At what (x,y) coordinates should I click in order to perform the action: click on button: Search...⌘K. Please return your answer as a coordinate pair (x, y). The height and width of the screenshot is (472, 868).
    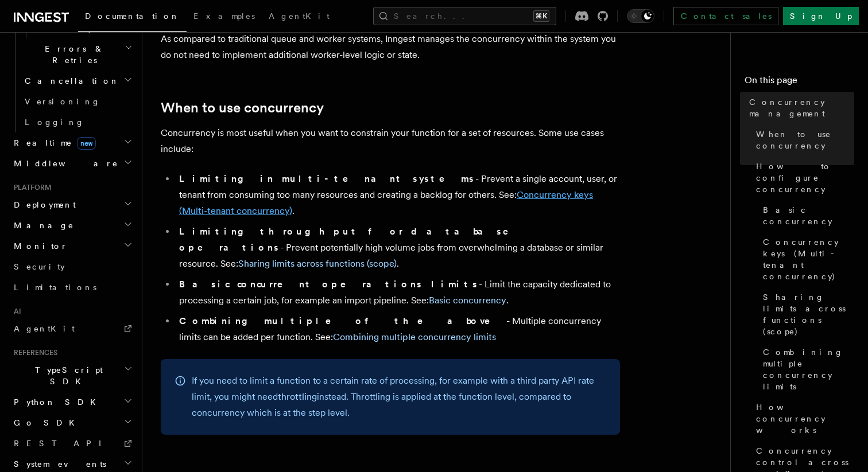
    Looking at the image, I should click on (464, 16).